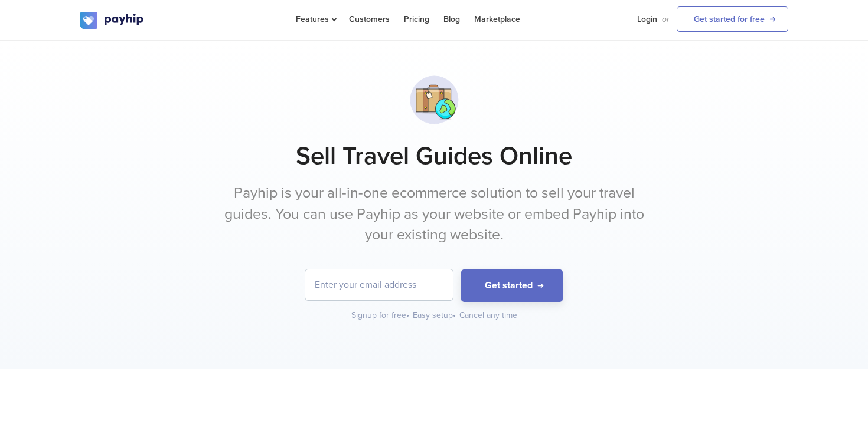 Image resolution: width=868 pixels, height=421 pixels. I want to click on div: Signup for free, so click(381, 315).